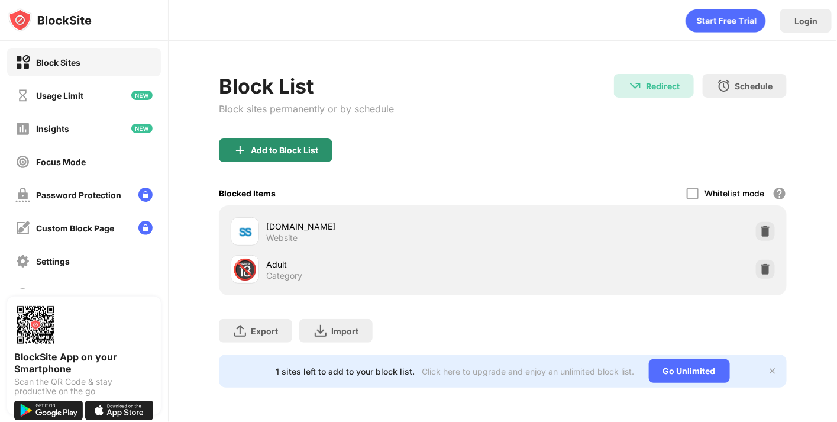 Image resolution: width=837 pixels, height=422 pixels. I want to click on img: time-usage-off.svg, so click(22, 95).